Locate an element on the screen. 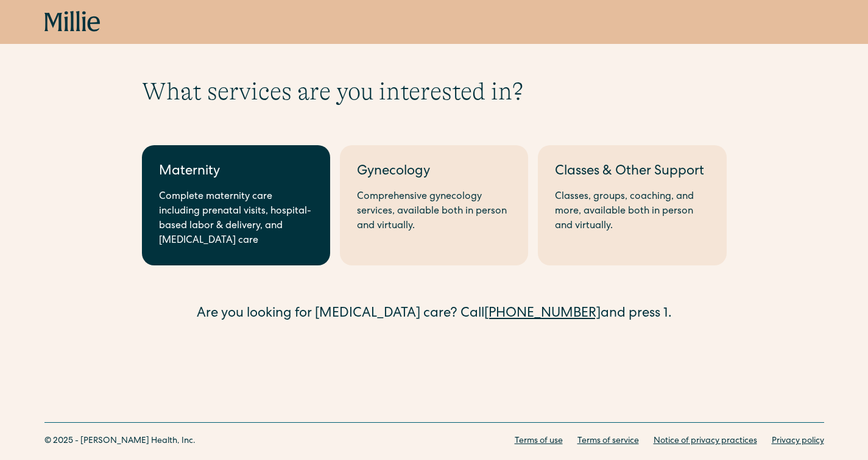  div: Comprehensive gynecology services, available both in person and virtually. is located at coordinates (434, 211).